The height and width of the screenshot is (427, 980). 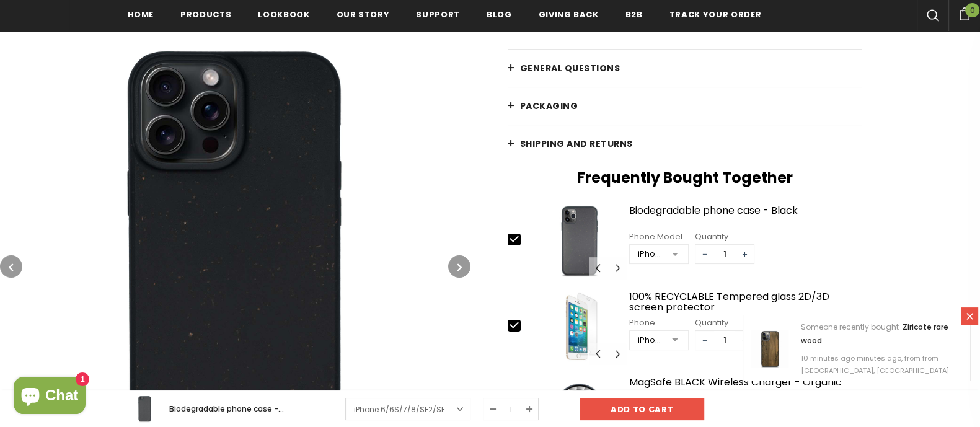 What do you see at coordinates (685, 68) in the screenshot?
I see `a: General Questions` at bounding box center [685, 68].